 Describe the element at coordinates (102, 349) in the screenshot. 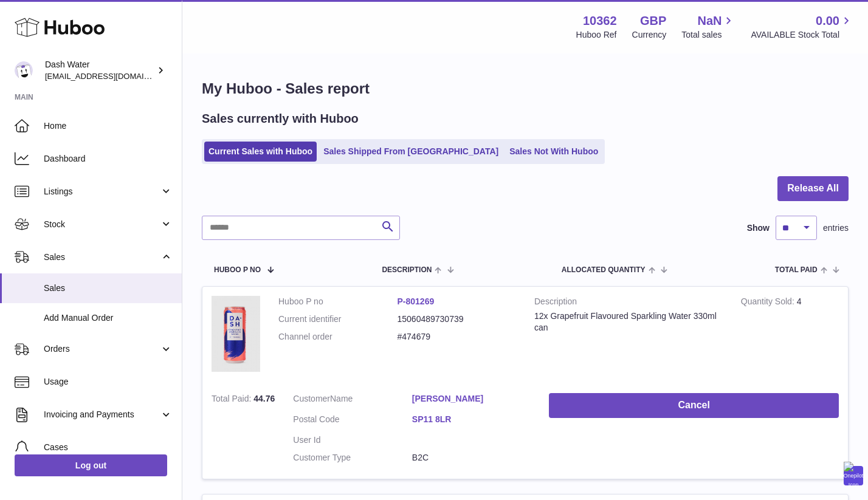

I see `span: Orders` at that location.